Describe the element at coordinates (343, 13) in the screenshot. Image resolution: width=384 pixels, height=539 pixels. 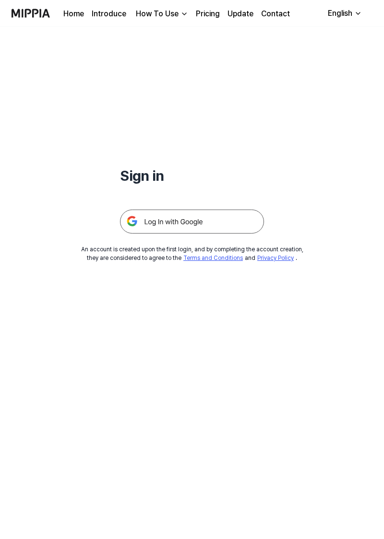
I see `button: English` at that location.